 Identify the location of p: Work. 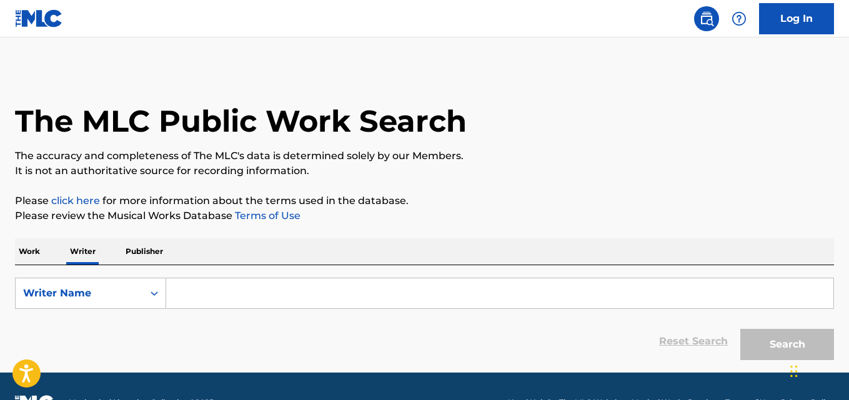
(29, 252).